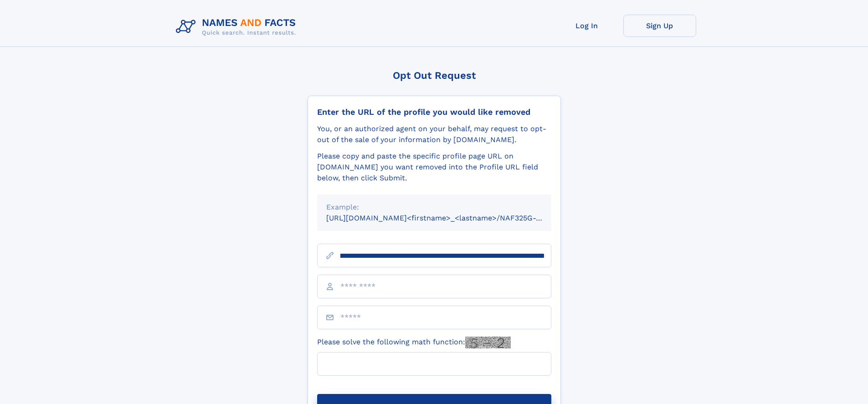  Describe the element at coordinates (587, 26) in the screenshot. I see `a: Log In` at that location.